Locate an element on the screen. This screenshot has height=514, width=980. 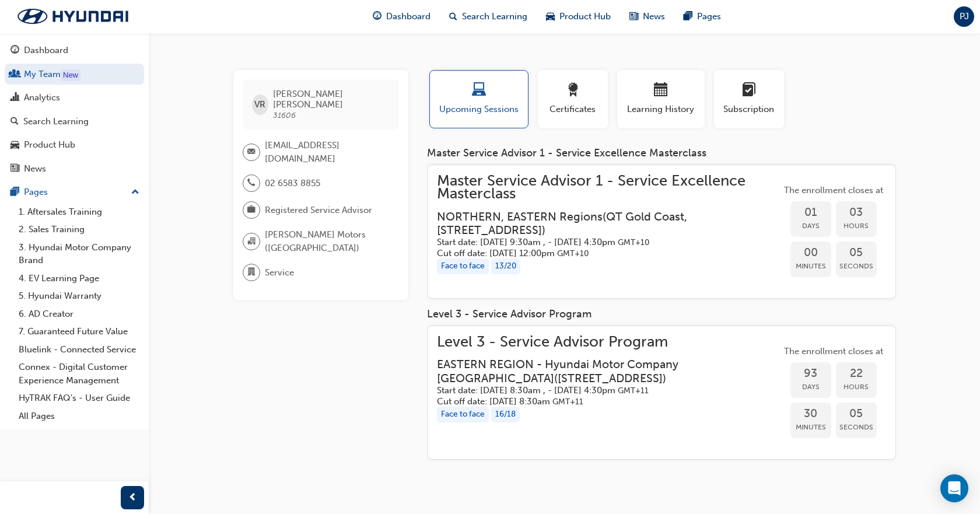
span: briefcase-icon is located at coordinates (251, 210).